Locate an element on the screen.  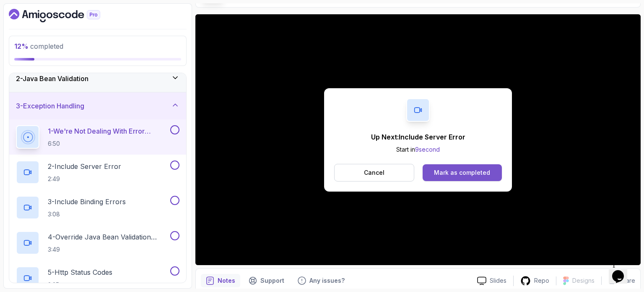
button: 3-Exception Handling is located at coordinates (97, 106).